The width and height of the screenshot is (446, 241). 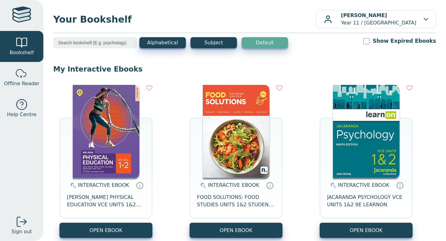 What do you see at coordinates (22, 84) in the screenshot?
I see `span: Offline Reader` at bounding box center [22, 84].